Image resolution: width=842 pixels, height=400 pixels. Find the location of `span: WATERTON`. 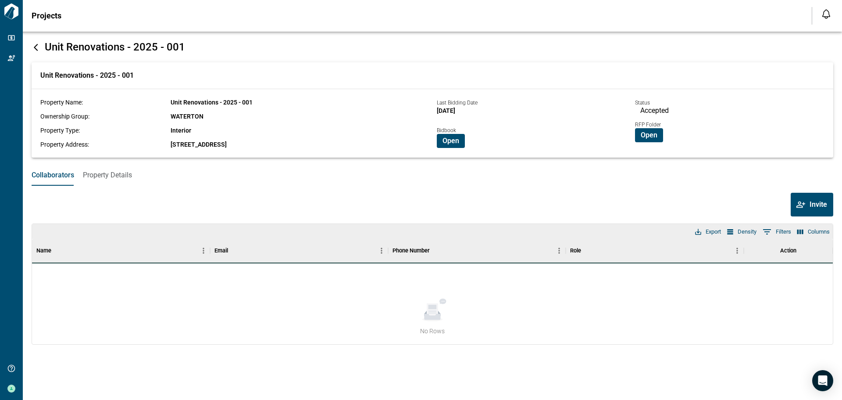

span: WATERTON is located at coordinates (187, 116).